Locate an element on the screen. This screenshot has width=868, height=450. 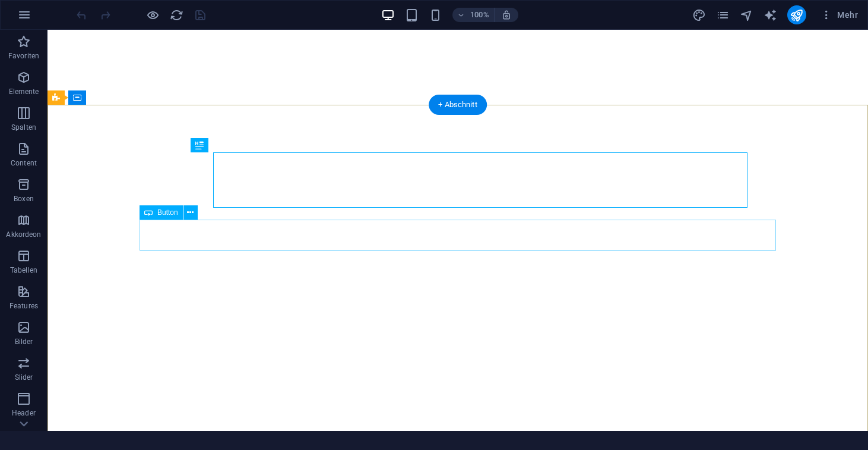
p: Favoriten is located at coordinates (24, 56).